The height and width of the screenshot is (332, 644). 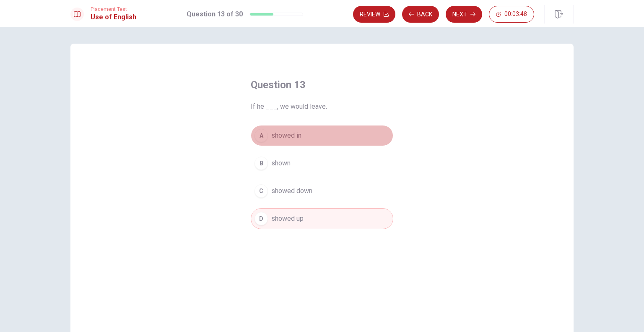 What do you see at coordinates (292, 191) in the screenshot?
I see `span: showed down` at bounding box center [292, 191].